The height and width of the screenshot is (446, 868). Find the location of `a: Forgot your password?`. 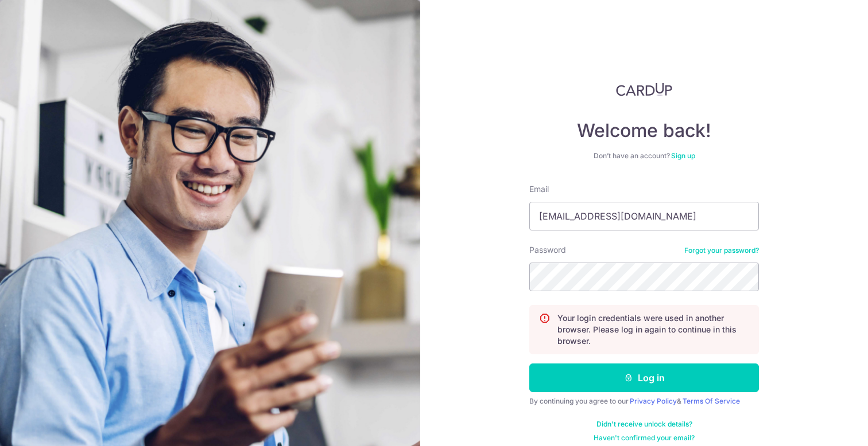

a: Forgot your password? is located at coordinates (722, 251).